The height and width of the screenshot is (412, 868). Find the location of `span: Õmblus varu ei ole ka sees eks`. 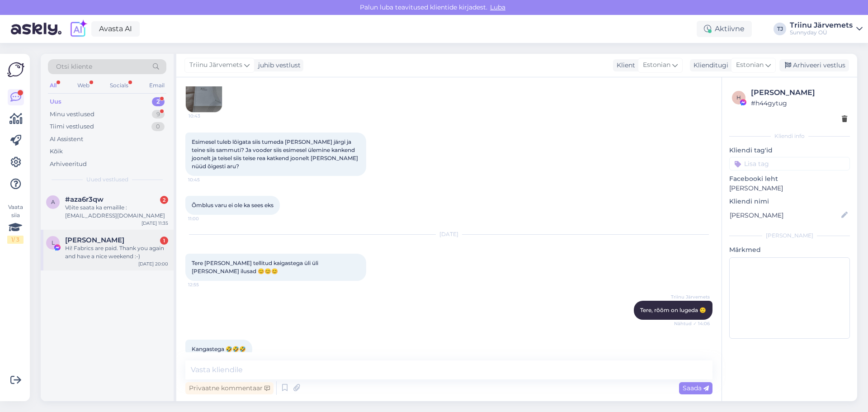

span: Õmblus varu ei ole ka sees eks is located at coordinates (232, 205).